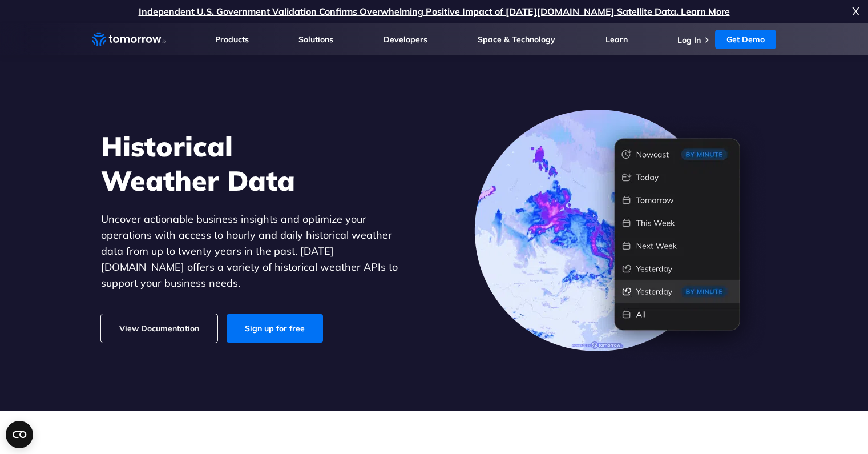 This screenshot has height=454, width=868. I want to click on p: Uncover actionable business insights and optimize your operations with access to hourly and daily..., so click(258, 251).